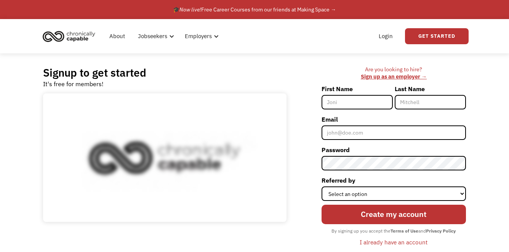 The width and height of the screenshot is (509, 252). I want to click on img: Chronically Capable logo, so click(69, 36).